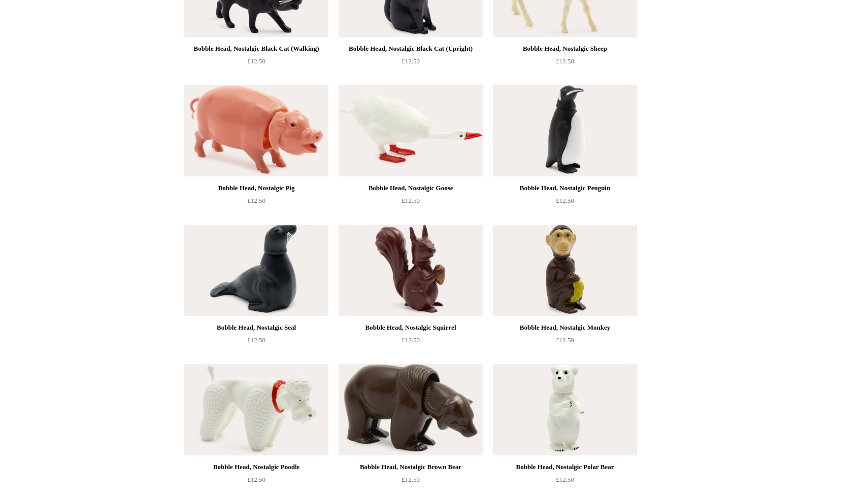 The height and width of the screenshot is (499, 868). Describe the element at coordinates (411, 410) in the screenshot. I see `a: Bobble Head, Nostalgic Brown Bear Bobble Head, Nostalgic Brown Bear` at that location.